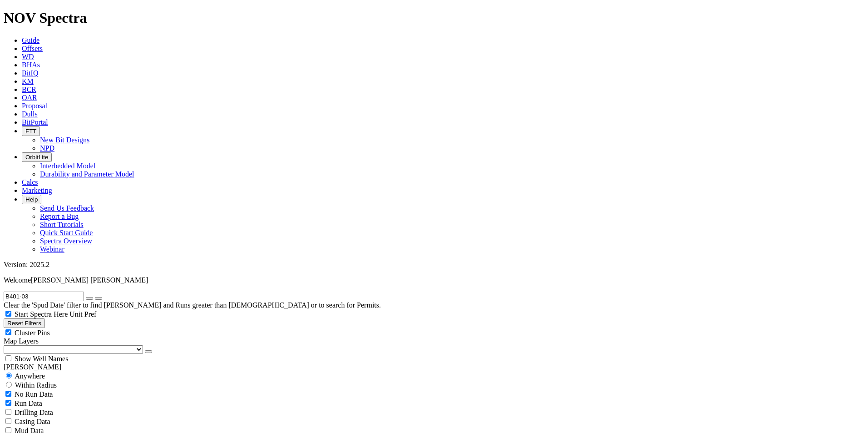 This screenshot has width=868, height=434. I want to click on span: BCR, so click(29, 89).